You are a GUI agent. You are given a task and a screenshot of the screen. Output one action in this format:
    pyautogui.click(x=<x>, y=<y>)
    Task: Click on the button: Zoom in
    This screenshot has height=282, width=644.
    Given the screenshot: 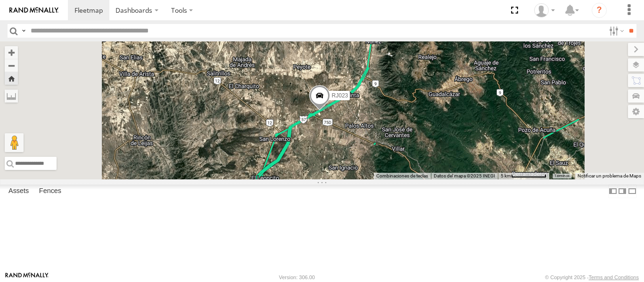 What is the action you would take?
    pyautogui.click(x=11, y=53)
    